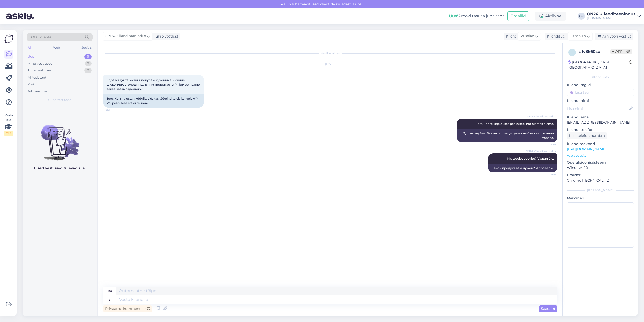 Image resolution: width=644 pixels, height=322 pixels. What do you see at coordinates (519, 16) in the screenshot?
I see `button: Emailid` at bounding box center [519, 16].